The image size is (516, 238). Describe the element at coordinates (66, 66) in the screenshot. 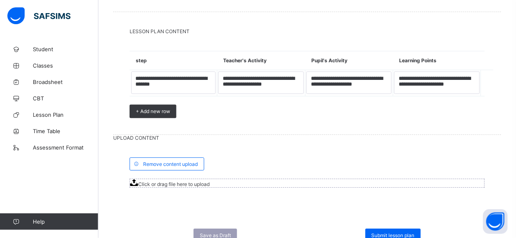

I see `span: Classes` at that location.